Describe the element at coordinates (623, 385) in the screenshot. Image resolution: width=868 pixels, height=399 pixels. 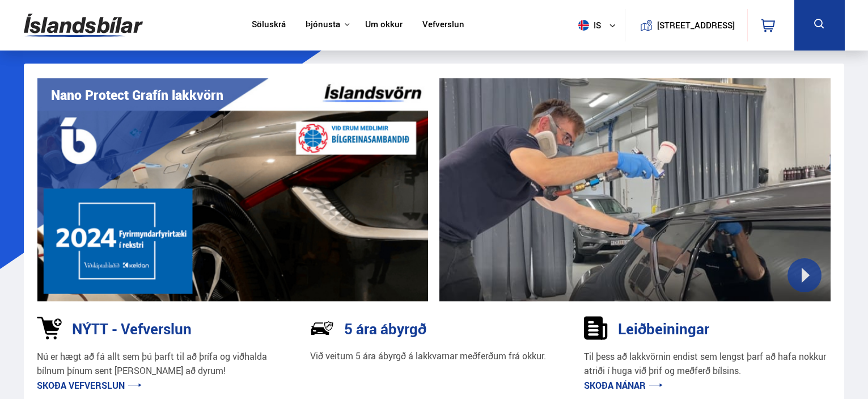
I see `a: Skoða nánar` at that location.